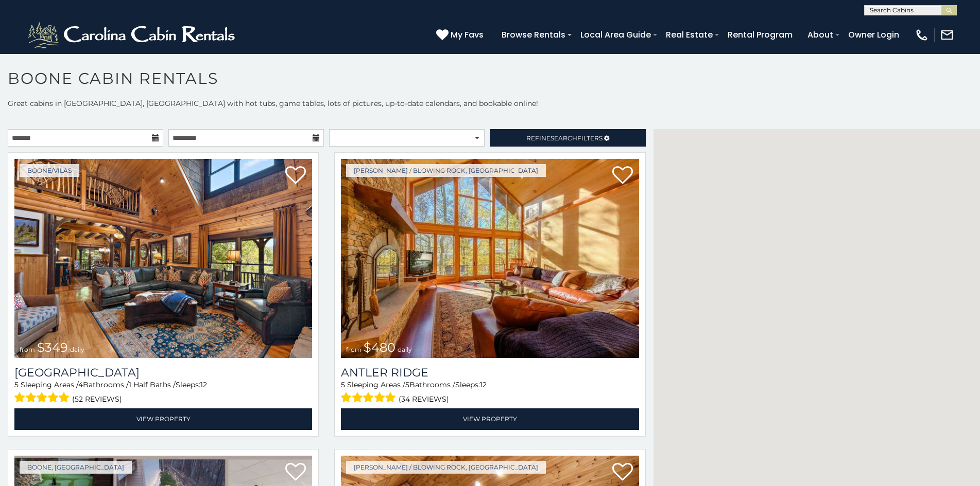  I want to click on img: Antler Ridge, so click(490, 258).